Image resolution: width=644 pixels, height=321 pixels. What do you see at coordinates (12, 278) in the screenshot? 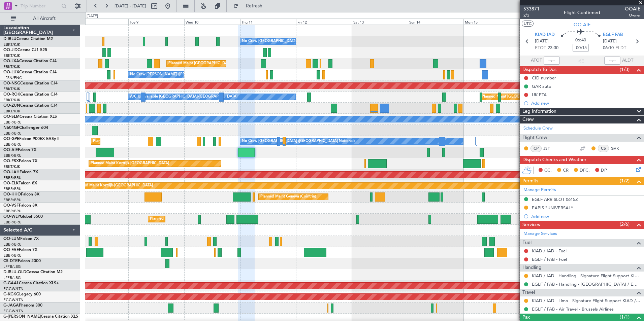
I see `a: LFPB/LBG` at bounding box center [12, 278].